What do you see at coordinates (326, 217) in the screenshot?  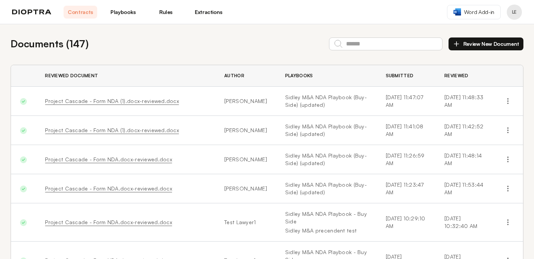 I see `a: Sidley M&A NDA Playbook - Buy Side` at bounding box center [326, 217].